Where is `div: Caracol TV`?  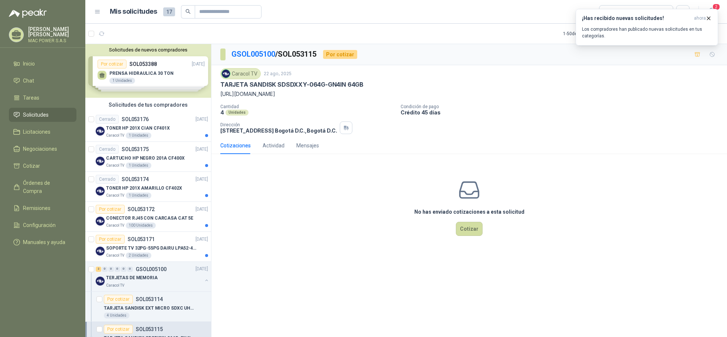
div: Caracol TV is located at coordinates (240, 74).